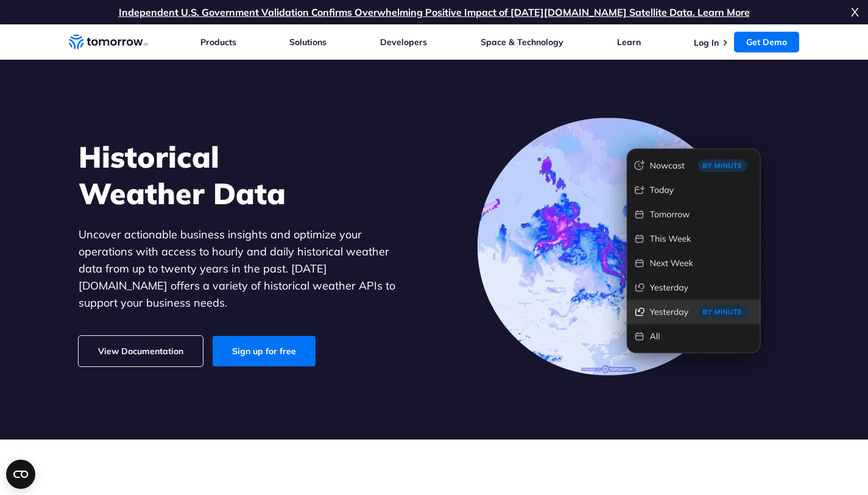  I want to click on a: Get Demo, so click(766, 42).